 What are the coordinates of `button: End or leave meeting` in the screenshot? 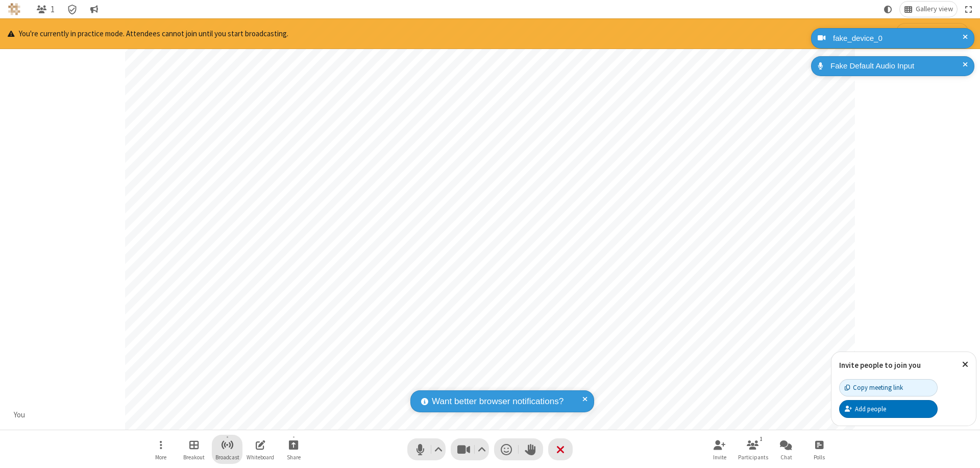 It's located at (561, 449).